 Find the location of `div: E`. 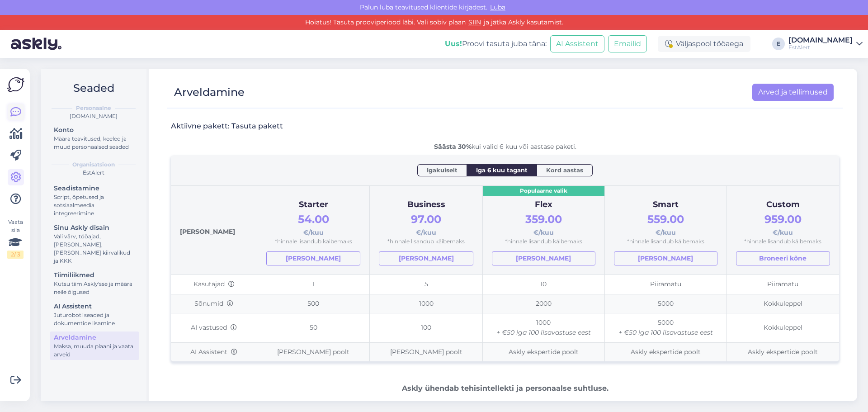

div: E is located at coordinates (779, 44).